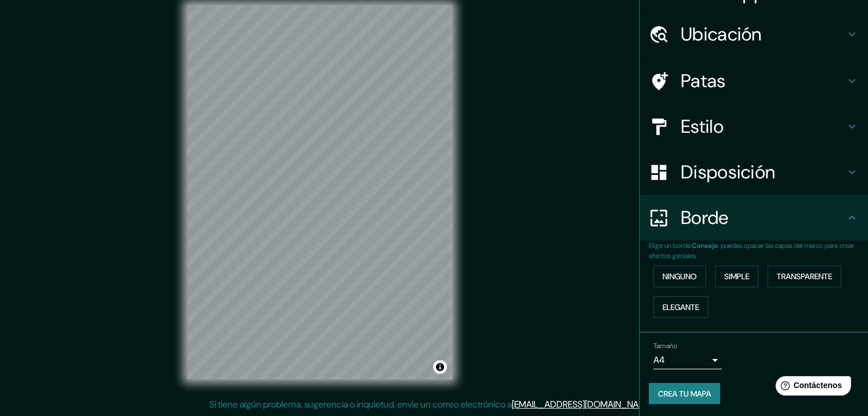  What do you see at coordinates (360, 404) in the screenshot?
I see `font: Si tiene algún problema, sugerencia o inquietud, envíe un correo electrónico a` at bounding box center [360, 404].